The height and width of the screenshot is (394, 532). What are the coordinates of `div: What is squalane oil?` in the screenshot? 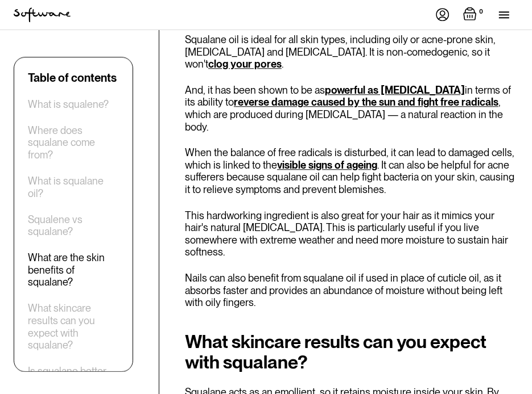 It's located at (73, 187).